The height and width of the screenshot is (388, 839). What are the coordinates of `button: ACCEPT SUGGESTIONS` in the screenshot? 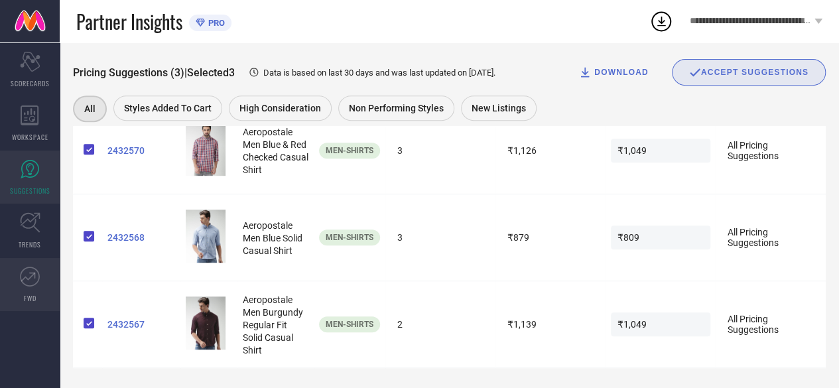 It's located at (749, 72).